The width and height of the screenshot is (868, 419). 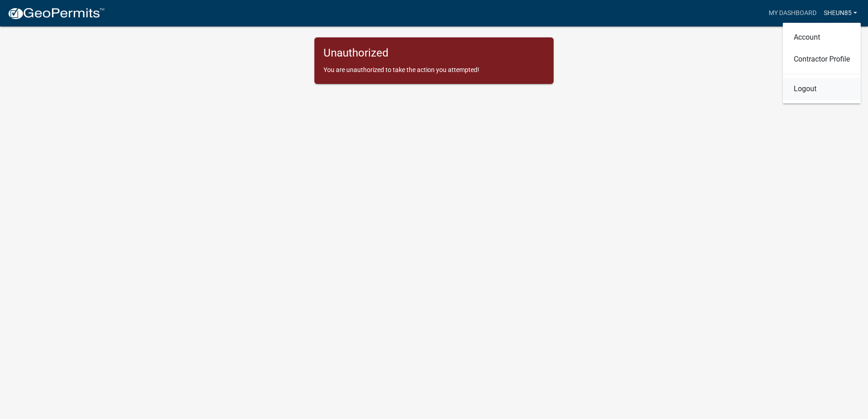 What do you see at coordinates (792, 13) in the screenshot?
I see `a: My Dashboard` at bounding box center [792, 13].